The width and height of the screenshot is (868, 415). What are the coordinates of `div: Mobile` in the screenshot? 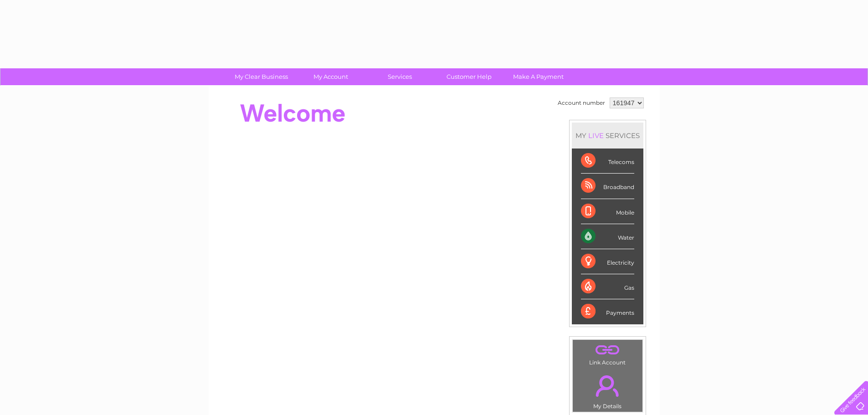 It's located at (607, 211).